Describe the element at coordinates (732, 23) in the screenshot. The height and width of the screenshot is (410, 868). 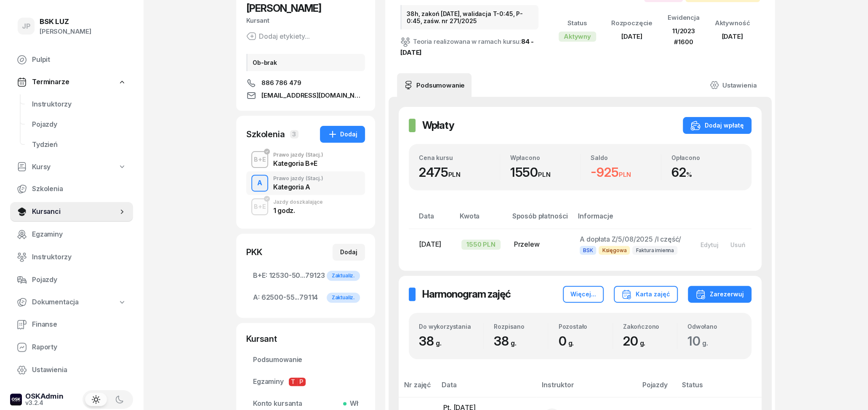
I see `div: Aktywność` at that location.